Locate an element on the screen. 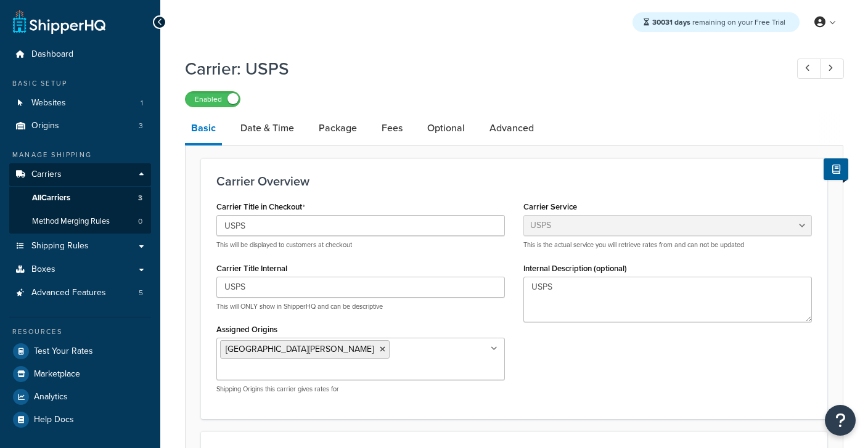  label: Carrier Service is located at coordinates (550, 207).